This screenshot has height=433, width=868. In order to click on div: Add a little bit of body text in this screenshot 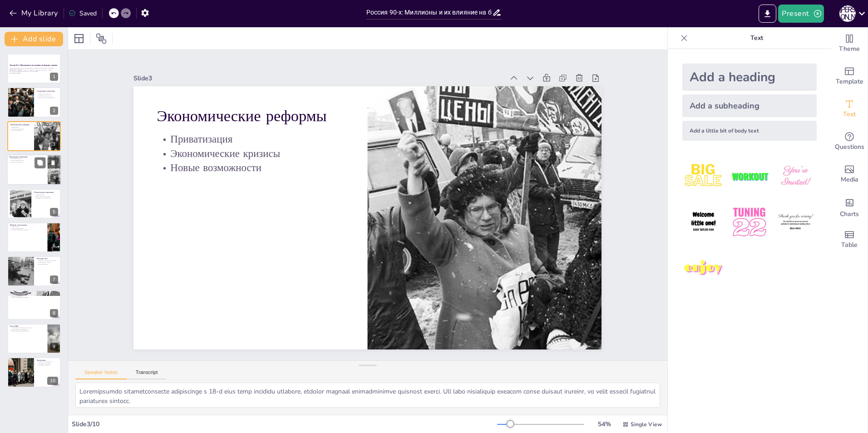, I will do `click(750, 131)`.